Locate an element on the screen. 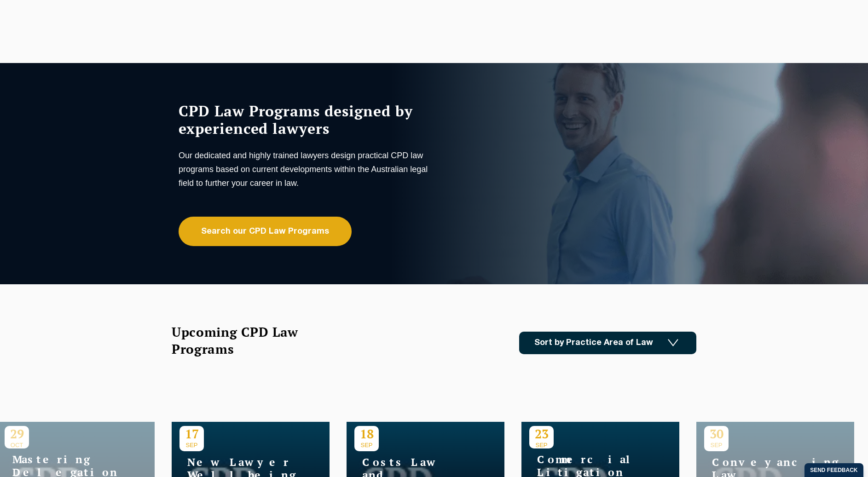 The image size is (868, 477). img: Icon is located at coordinates (673, 343).